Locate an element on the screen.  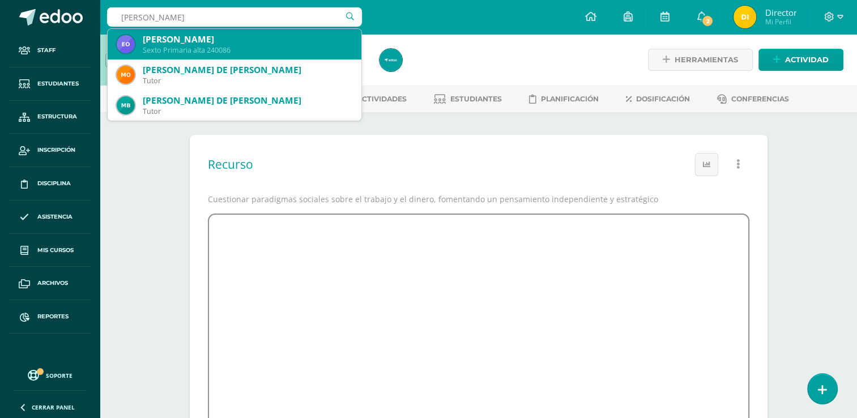
span: Estructura is located at coordinates (57, 117).